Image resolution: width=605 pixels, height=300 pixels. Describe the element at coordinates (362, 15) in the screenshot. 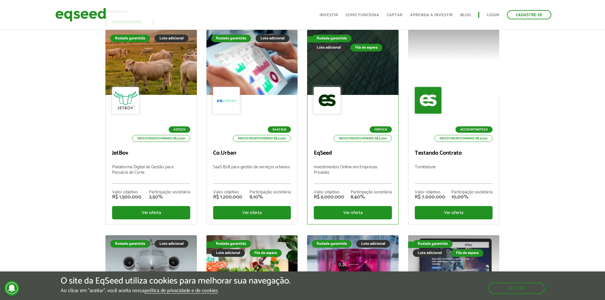

I see `a: Como funciona` at that location.